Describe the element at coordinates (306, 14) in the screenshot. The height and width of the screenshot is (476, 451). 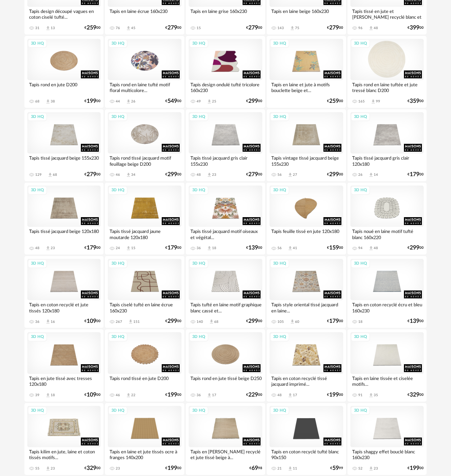
I see `div: Tapis en laine beige 160x230` at that location.